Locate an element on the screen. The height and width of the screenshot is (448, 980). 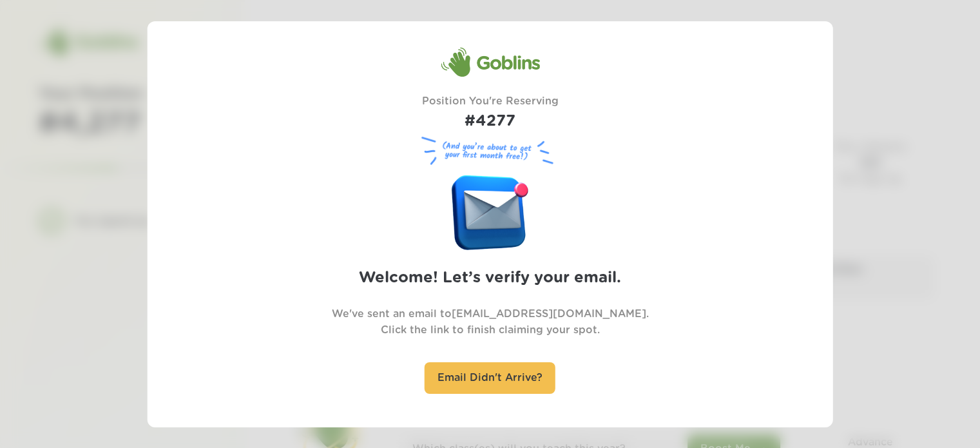
h1: #4277 is located at coordinates (490, 121).